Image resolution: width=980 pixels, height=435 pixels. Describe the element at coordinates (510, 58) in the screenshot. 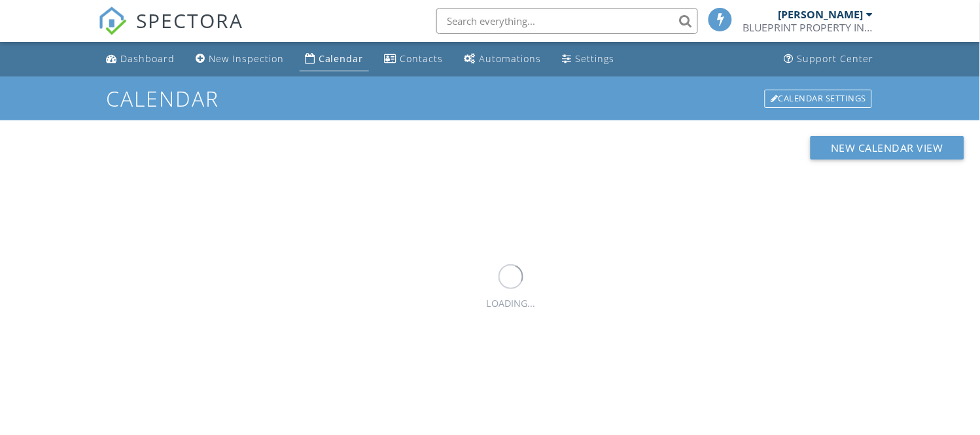

I see `div: Automations` at that location.